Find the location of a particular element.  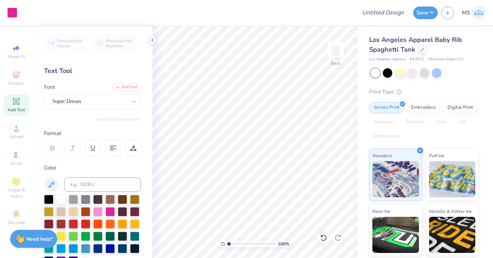

span: Add Text is located at coordinates (16, 110).